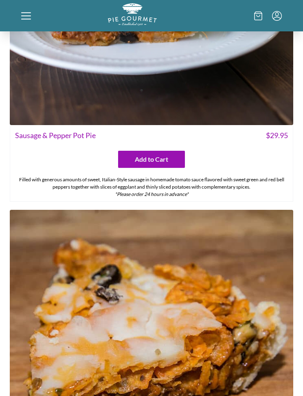  I want to click on span: Sausage & Pepper Pot Pie, so click(55, 135).